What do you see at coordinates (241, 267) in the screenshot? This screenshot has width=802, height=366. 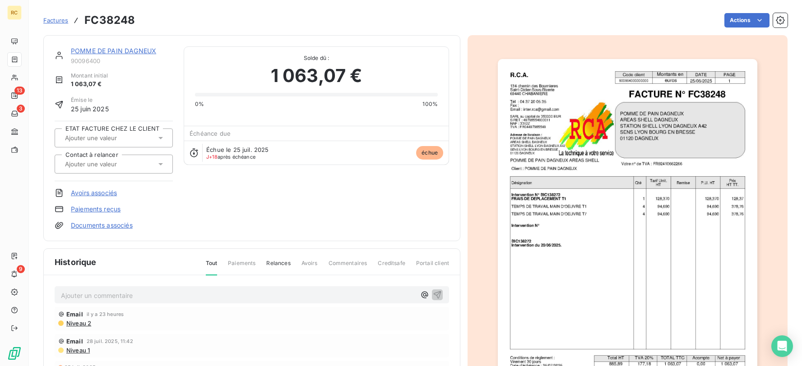 I see `span: Paiements` at bounding box center [241, 267].